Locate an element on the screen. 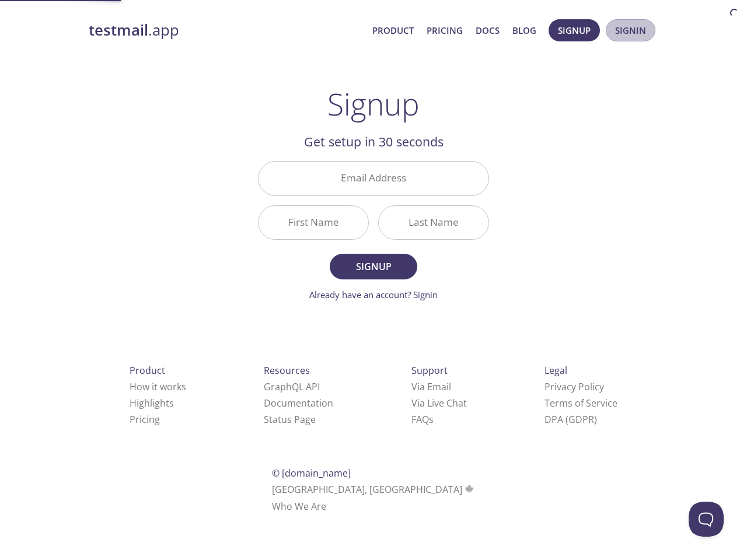 The width and height of the screenshot is (747, 560). a: Status Page is located at coordinates (289, 420).